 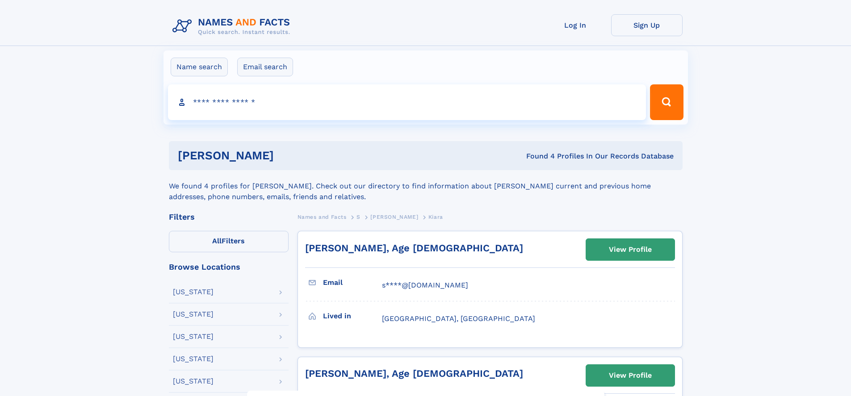 What do you see at coordinates (647, 25) in the screenshot?
I see `a: Sign Up` at bounding box center [647, 25].